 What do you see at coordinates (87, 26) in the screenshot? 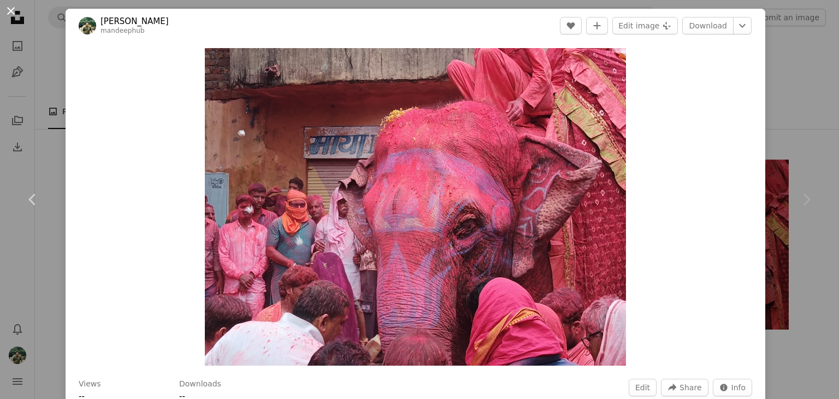
I see `a: Go to Mandeep Sharma's profile` at bounding box center [87, 26].